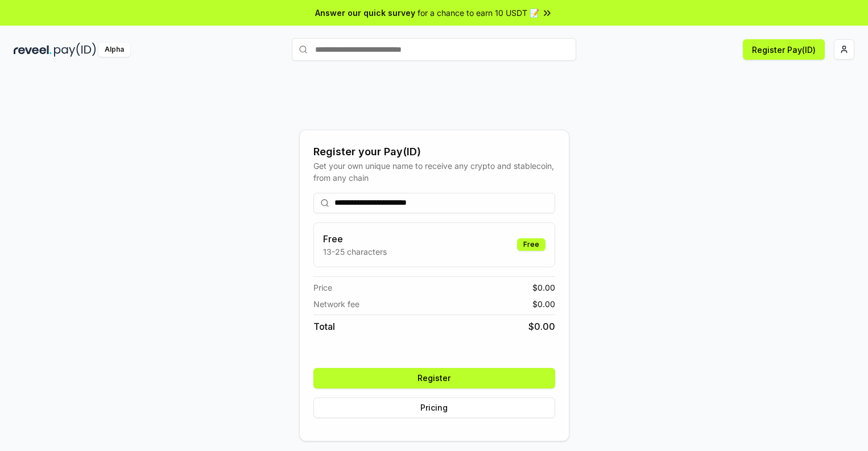 The width and height of the screenshot is (868, 451). Describe the element at coordinates (324, 327) in the screenshot. I see `span: Total` at that location.